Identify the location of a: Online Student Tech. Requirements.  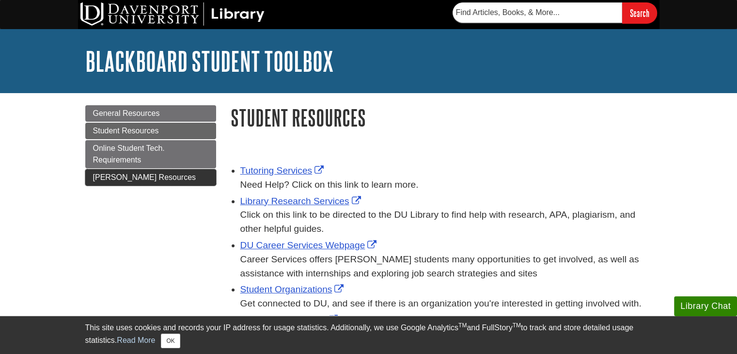
(151, 154).